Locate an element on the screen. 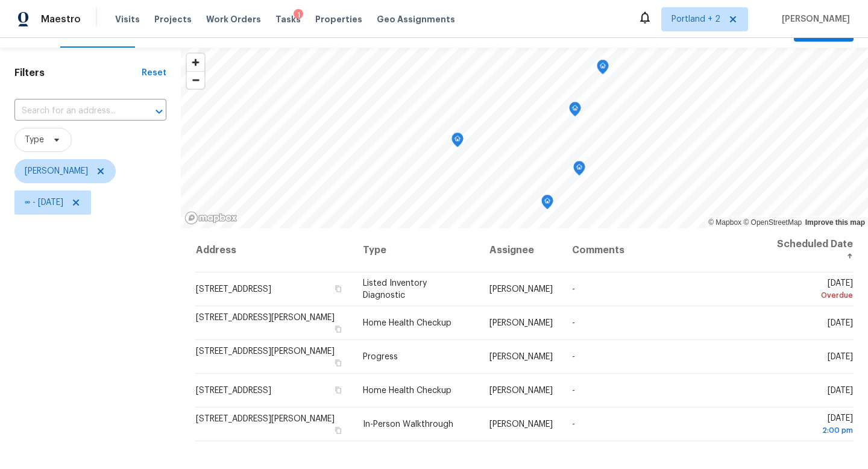 This screenshot has height=469, width=868. th: Assignee is located at coordinates (521, 251).